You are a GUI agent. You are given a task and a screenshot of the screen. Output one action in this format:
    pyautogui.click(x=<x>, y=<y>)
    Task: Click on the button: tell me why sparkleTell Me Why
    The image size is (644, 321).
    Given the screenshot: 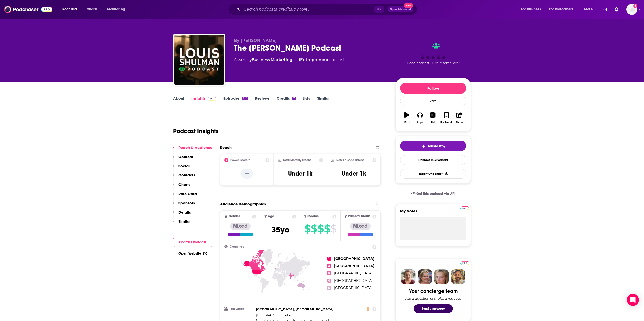 What is the action you would take?
    pyautogui.click(x=433, y=146)
    